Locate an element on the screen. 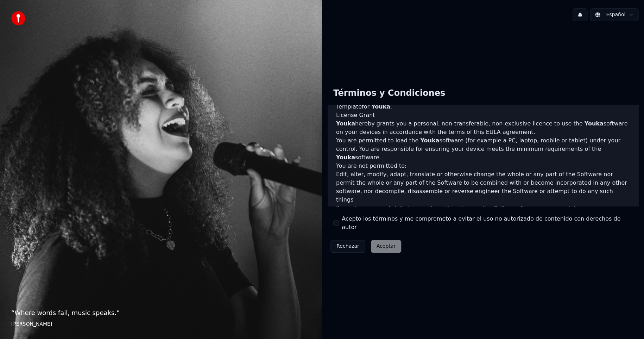 This screenshot has height=339, width=644. li: Reproduce, copy, distribute, resell or otherwise use the Software for any commercial purpose is located at coordinates (482, 208).